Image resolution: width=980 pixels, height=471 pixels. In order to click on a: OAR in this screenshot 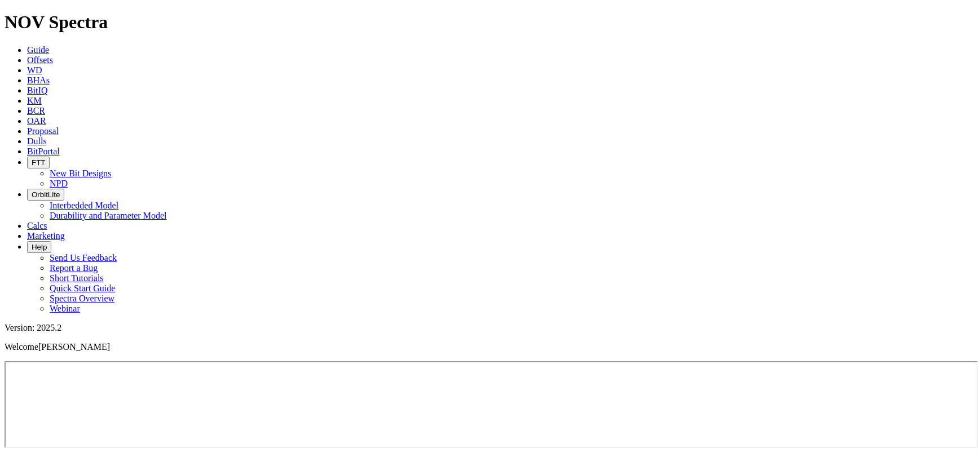, I will do `click(37, 121)`.